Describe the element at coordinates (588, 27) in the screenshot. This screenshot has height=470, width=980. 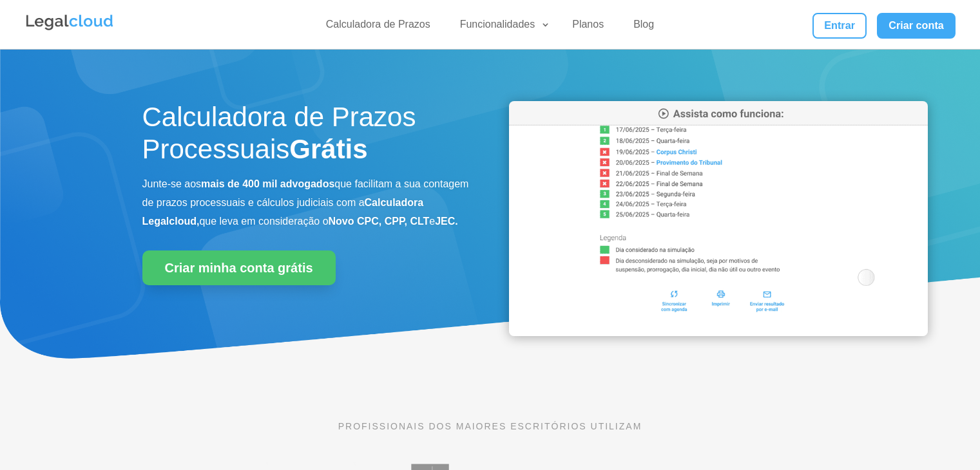
I see `a: Planos` at that location.